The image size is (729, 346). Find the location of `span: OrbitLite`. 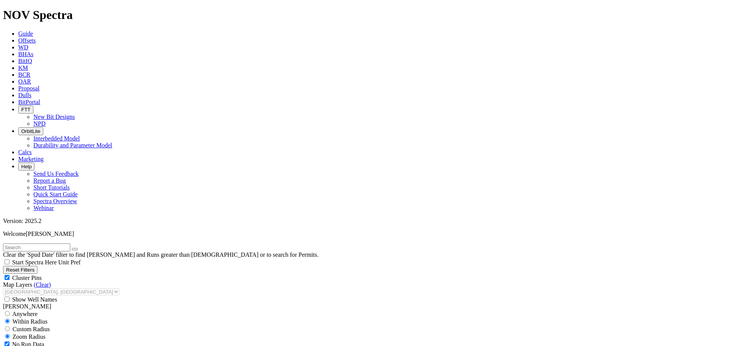

span: OrbitLite is located at coordinates (31, 131).